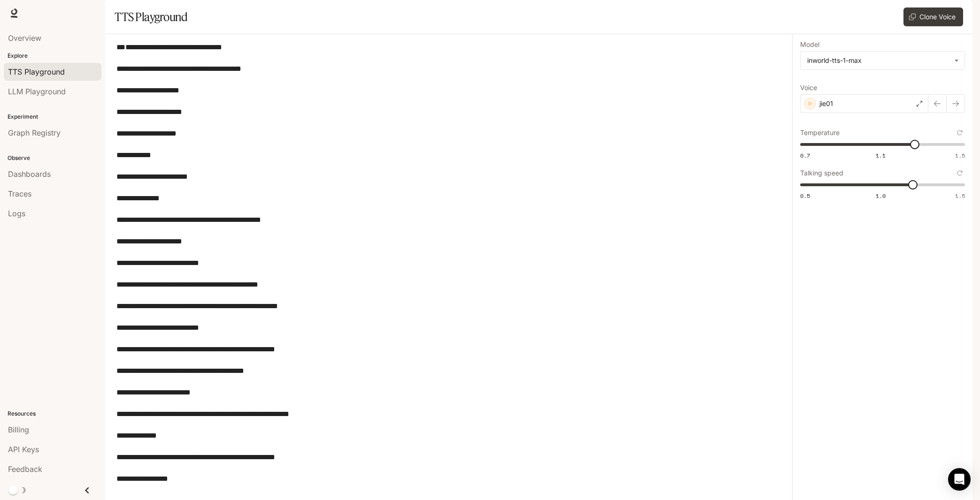 Image resolution: width=980 pixels, height=500 pixels. What do you see at coordinates (808, 88) in the screenshot?
I see `p: Voice` at bounding box center [808, 88].